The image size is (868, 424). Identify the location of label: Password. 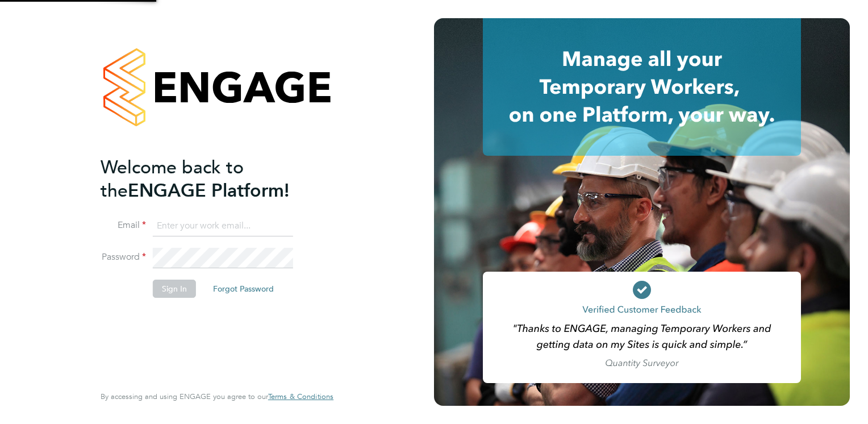
(123, 257).